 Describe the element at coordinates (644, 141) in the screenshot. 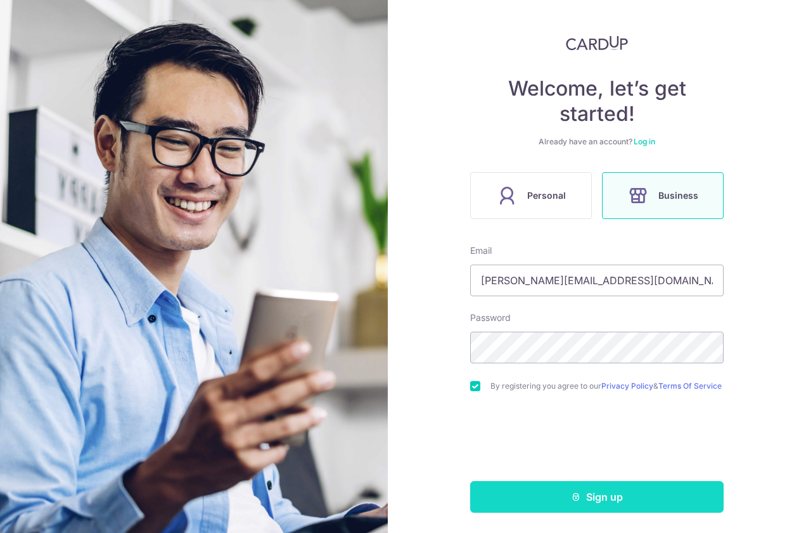

I see `a: Log in` at that location.